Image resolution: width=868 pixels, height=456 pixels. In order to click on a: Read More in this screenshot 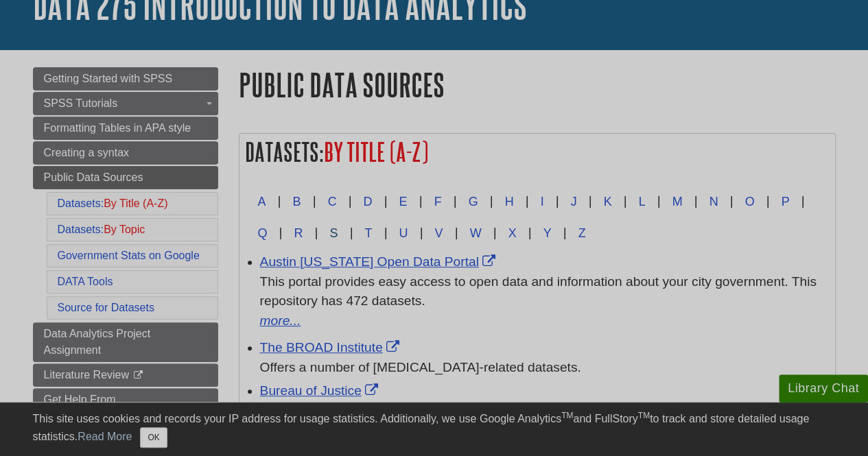, I will do `click(104, 437)`.